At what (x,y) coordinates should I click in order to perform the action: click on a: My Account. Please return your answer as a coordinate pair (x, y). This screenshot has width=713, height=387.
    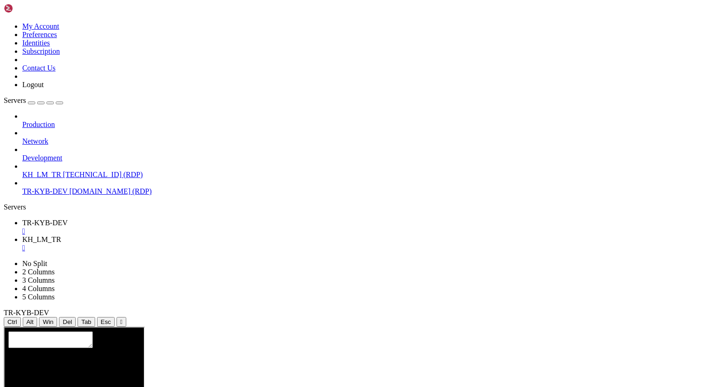
    Looking at the image, I should click on (41, 26).